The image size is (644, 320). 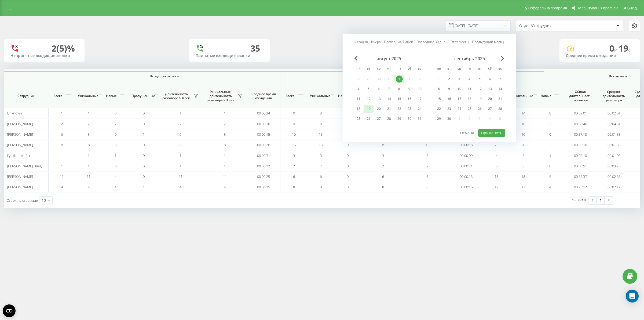 I want to click on div: вт 30 сент. 2025 г., so click(x=449, y=119).